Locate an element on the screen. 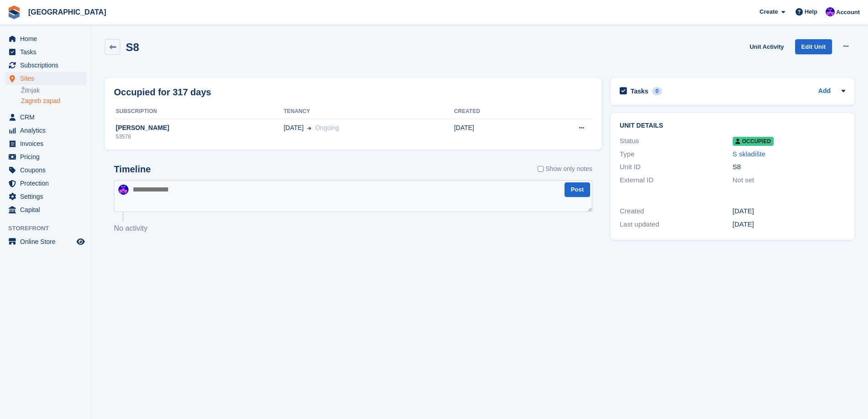  span: Home is located at coordinates (48, 39).